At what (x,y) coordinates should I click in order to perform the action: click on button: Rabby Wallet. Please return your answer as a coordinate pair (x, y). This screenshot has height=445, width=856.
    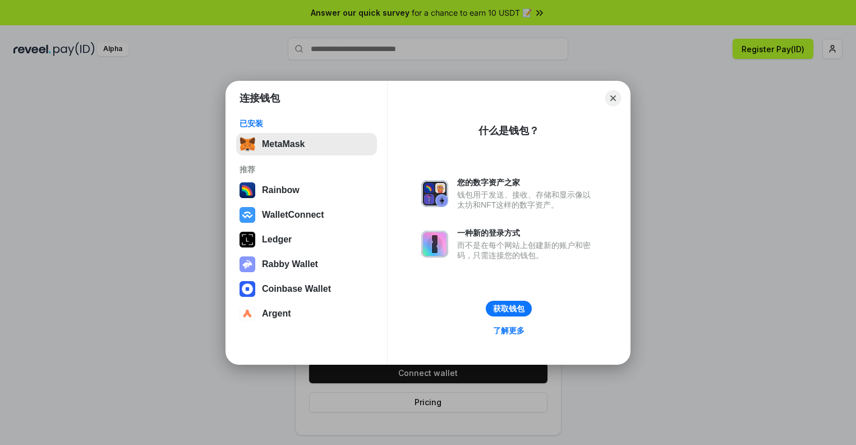
    Looking at the image, I should click on (306, 264).